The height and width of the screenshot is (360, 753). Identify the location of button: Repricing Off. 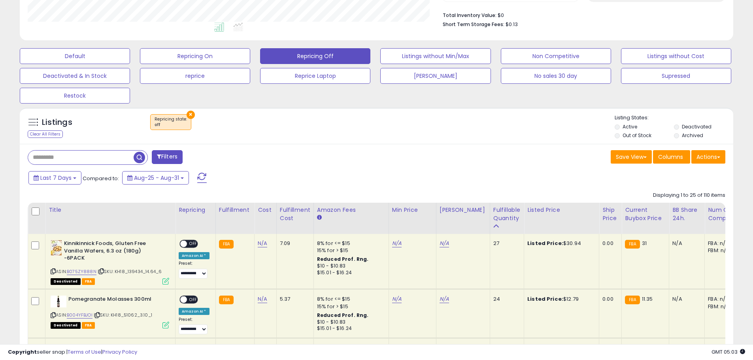
(315, 56).